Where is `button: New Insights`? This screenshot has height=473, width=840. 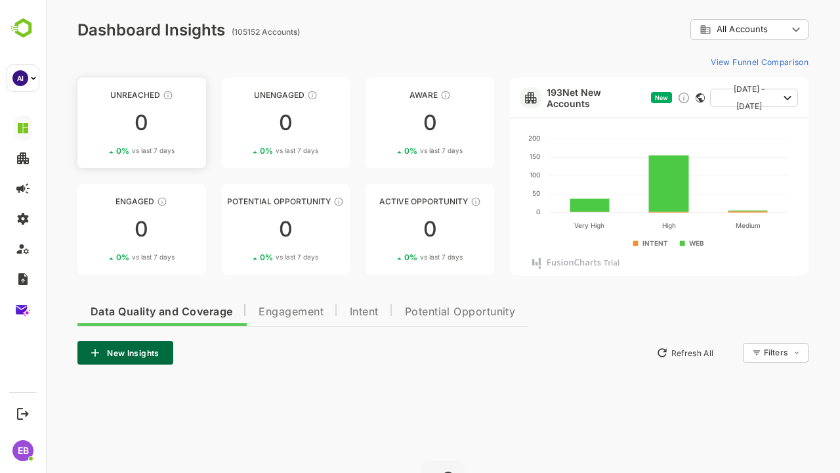 button: New Insights is located at coordinates (79, 352).